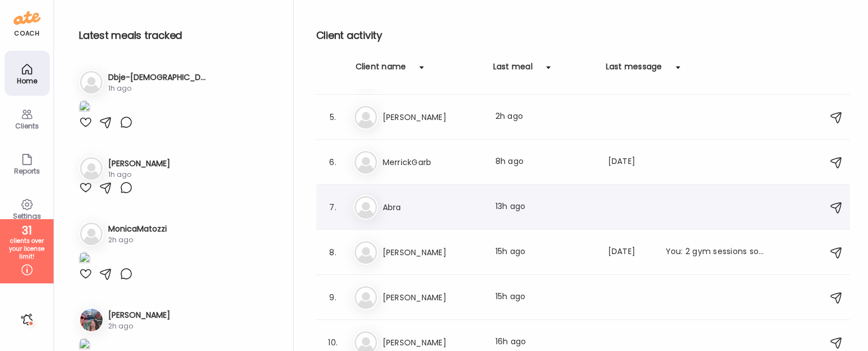  What do you see at coordinates (27, 18) in the screenshot?
I see `img: ate` at bounding box center [27, 18].